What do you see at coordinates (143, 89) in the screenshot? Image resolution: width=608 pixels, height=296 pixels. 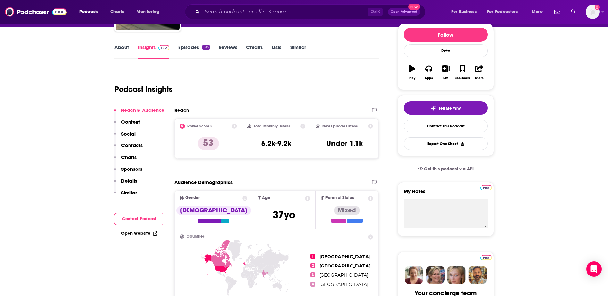 I see `h1: Podcast Insights` at bounding box center [143, 89].